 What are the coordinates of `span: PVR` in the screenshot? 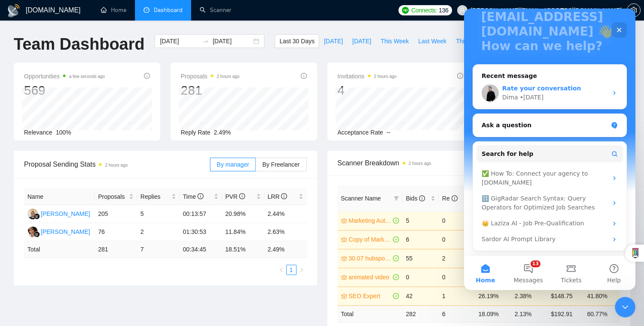 It's located at (236, 197).